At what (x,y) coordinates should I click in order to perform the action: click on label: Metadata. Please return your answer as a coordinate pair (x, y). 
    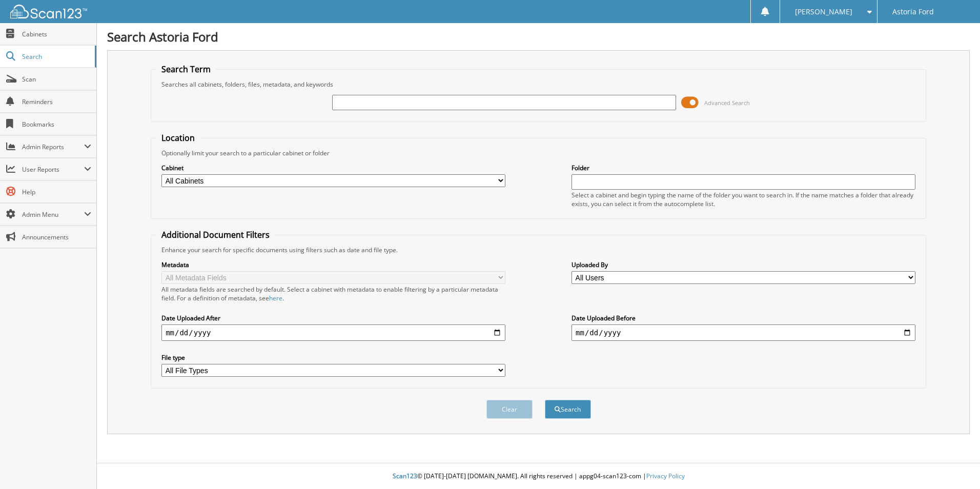
    Looking at the image, I should click on (333, 265).